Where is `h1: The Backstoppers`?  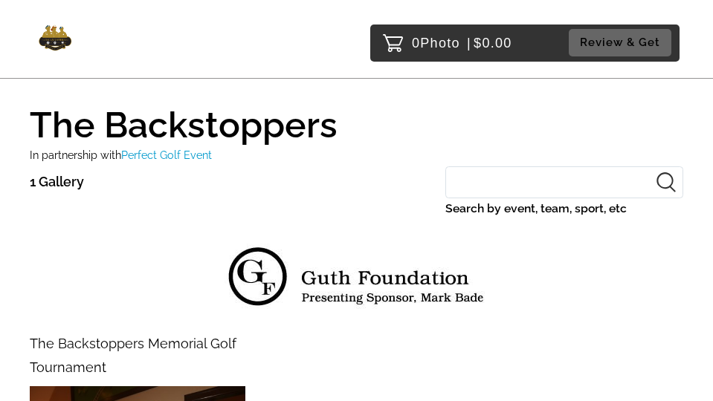
h1: The Backstoppers is located at coordinates (356, 118).